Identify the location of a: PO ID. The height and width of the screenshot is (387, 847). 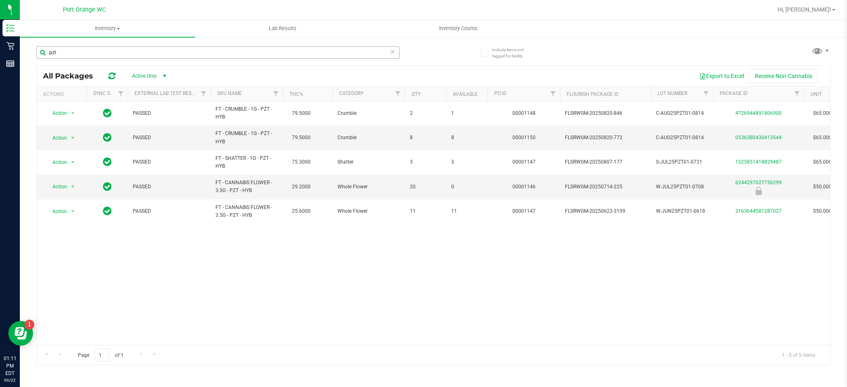
(500, 93).